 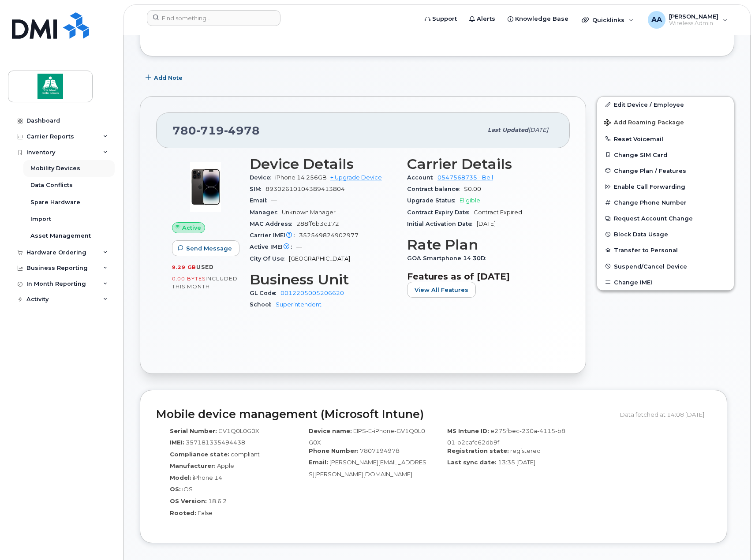 I want to click on span: Apple, so click(x=225, y=465).